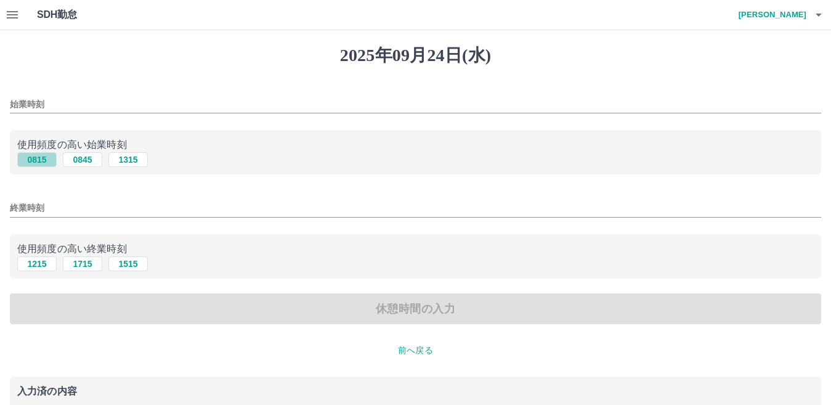  I want to click on p: 使用頻度の高い始業時刻, so click(415, 145).